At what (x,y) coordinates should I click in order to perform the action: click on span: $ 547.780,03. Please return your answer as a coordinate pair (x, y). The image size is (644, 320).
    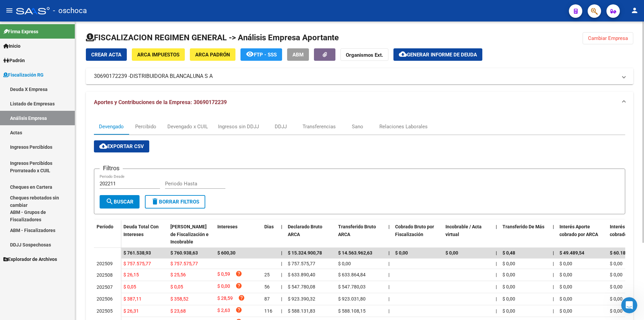
    Looking at the image, I should click on (352, 286).